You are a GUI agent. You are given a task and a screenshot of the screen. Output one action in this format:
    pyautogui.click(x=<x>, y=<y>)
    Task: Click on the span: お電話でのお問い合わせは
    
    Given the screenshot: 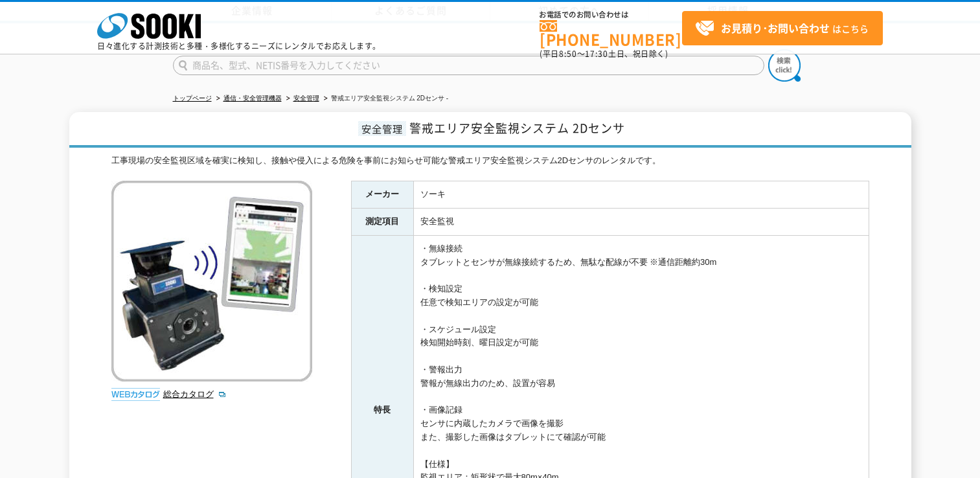 What is the action you would take?
    pyautogui.click(x=611, y=15)
    